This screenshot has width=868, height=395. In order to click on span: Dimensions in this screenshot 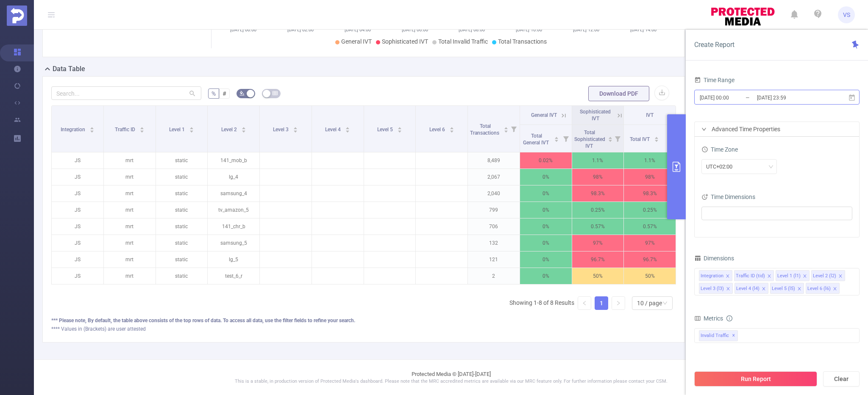, I will do `click(714, 258)`.